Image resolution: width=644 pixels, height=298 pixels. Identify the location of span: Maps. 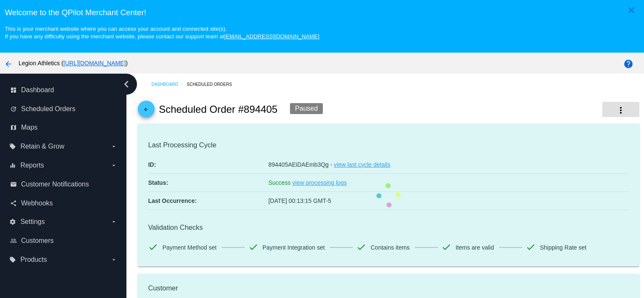
(29, 127).